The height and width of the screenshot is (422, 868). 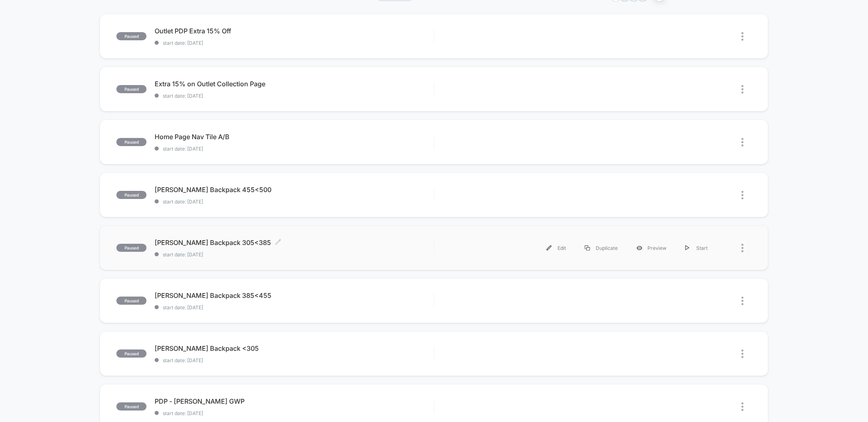 I want to click on div: Preview, so click(x=652, y=248).